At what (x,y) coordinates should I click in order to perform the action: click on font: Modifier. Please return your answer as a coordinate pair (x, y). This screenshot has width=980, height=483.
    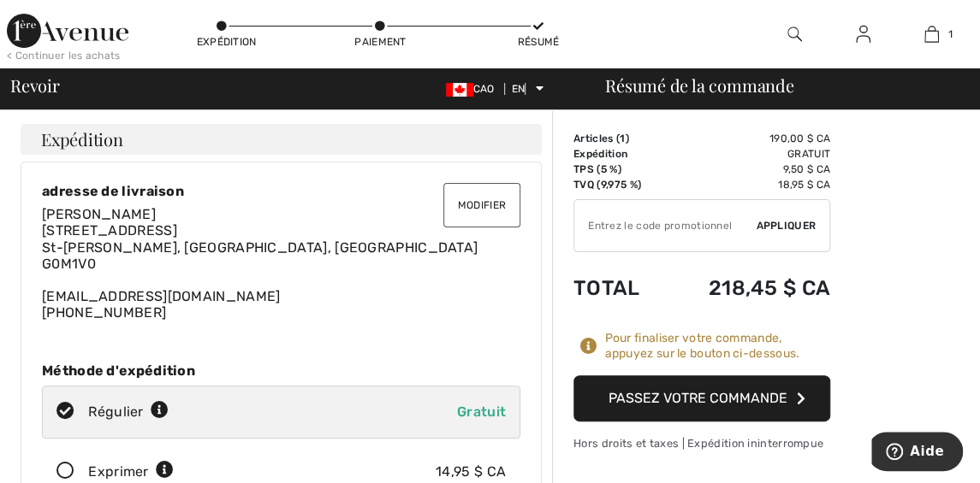
    Looking at the image, I should click on (482, 205).